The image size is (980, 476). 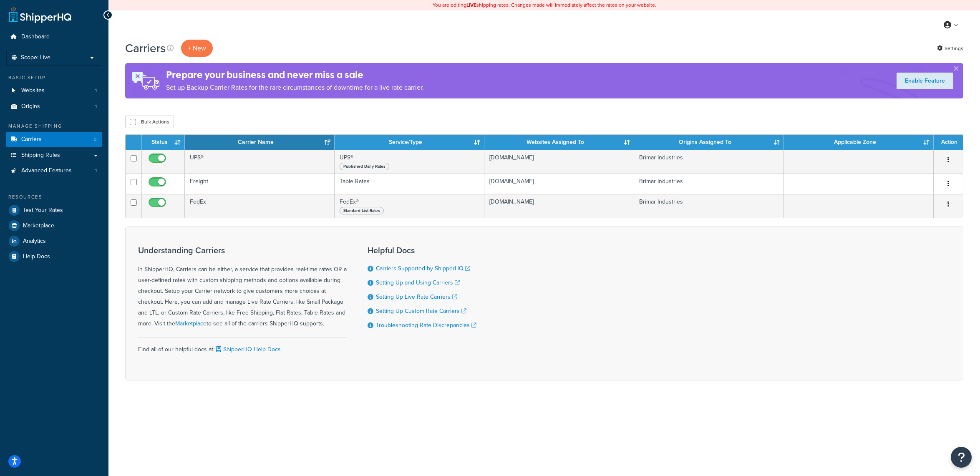 I want to click on li: Carriers, so click(x=54, y=140).